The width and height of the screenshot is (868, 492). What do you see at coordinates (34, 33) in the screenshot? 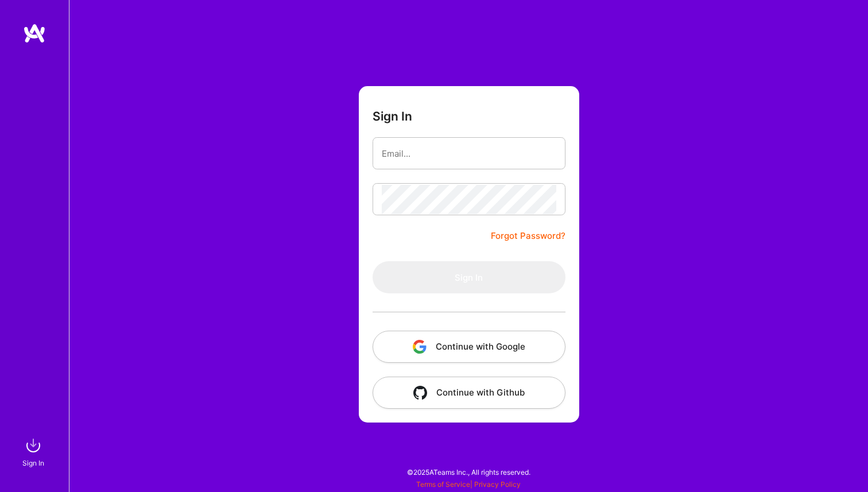
I see `img: logo` at bounding box center [34, 33].